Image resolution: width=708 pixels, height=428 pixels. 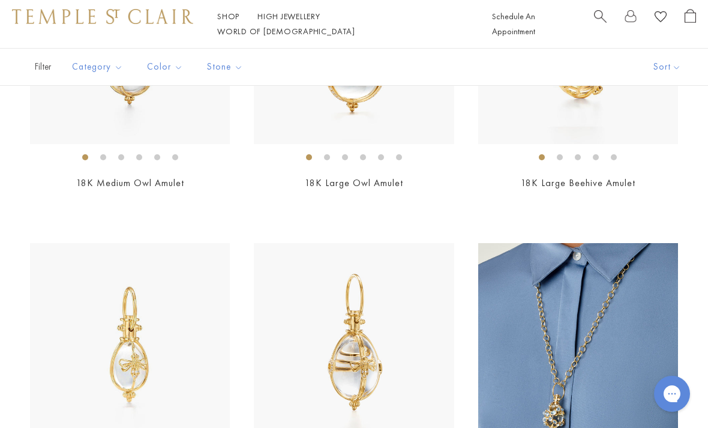 I want to click on a: 18K Large Beehive Amulet, so click(x=578, y=182).